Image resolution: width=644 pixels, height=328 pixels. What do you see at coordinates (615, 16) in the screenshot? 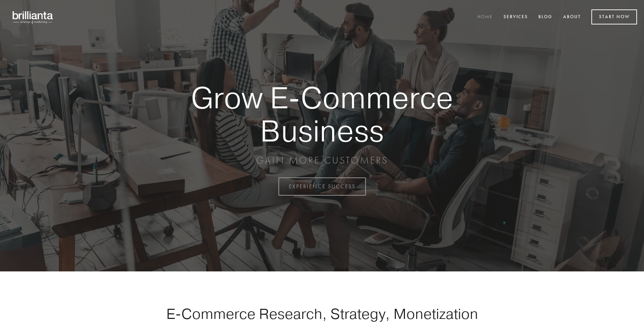
I see `a: Start Now` at bounding box center [615, 16].